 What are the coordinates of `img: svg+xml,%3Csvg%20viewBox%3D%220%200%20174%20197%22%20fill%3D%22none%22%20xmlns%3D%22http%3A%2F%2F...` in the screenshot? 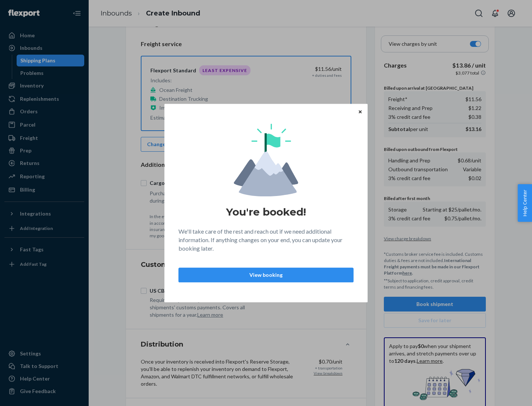 It's located at (266, 160).